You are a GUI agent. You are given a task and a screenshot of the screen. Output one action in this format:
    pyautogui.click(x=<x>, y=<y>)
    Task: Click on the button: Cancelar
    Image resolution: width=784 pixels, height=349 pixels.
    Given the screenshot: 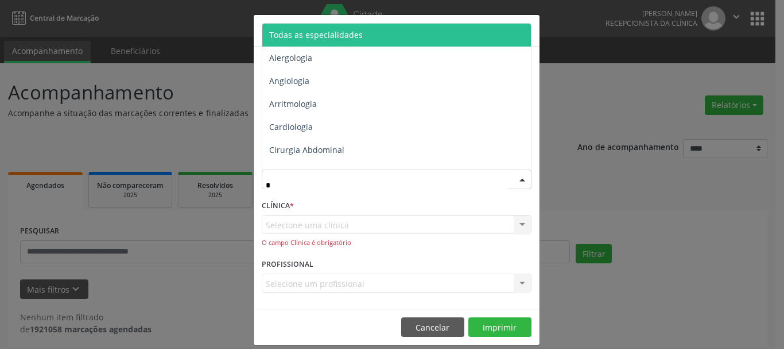 What is the action you would take?
    pyautogui.click(x=433, y=327)
    